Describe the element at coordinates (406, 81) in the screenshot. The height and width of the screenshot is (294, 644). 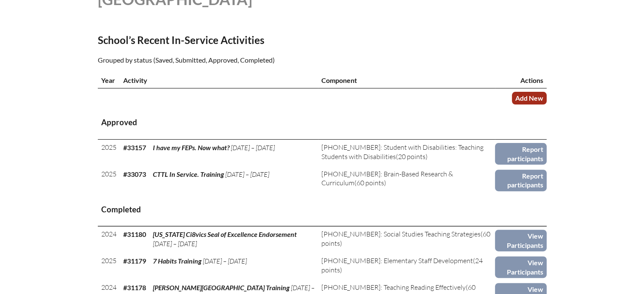
I see `th: Component` at that location.